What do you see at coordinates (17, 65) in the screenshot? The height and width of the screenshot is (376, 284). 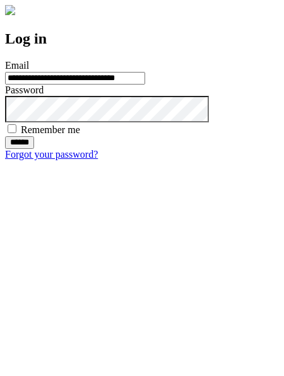 I see `label: Email` at bounding box center [17, 65].